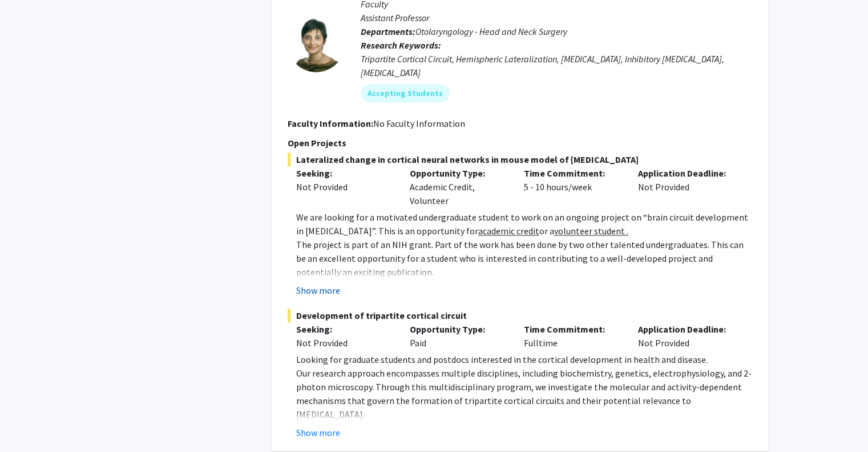 The width and height of the screenshot is (868, 452). I want to click on span: Otolaryngology - Head and Neck Surgery, so click(491, 31).